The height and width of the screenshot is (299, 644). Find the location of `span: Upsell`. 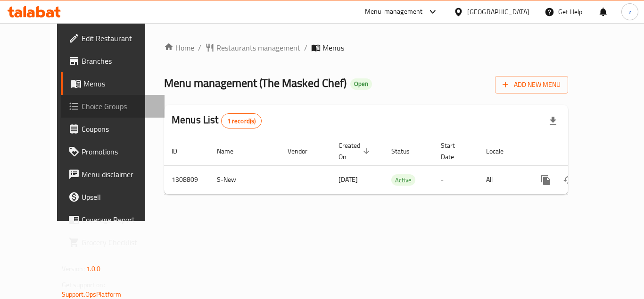

span: Upsell is located at coordinates (119, 197).